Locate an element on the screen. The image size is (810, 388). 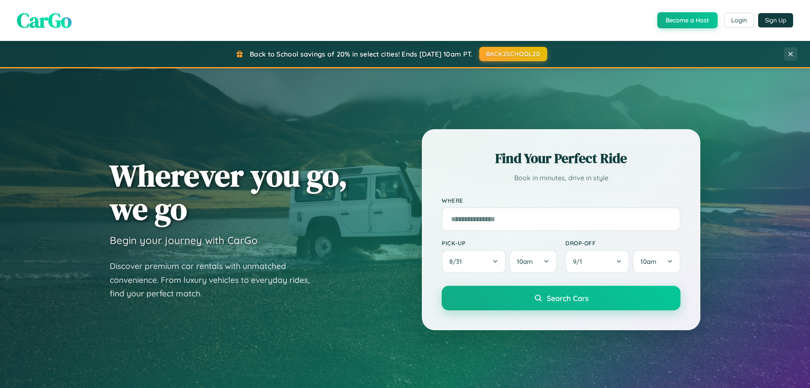
p: Discover premium car rentals with unmatched convenience. From luxury vehicles to everyday rides, ... is located at coordinates (215, 280).